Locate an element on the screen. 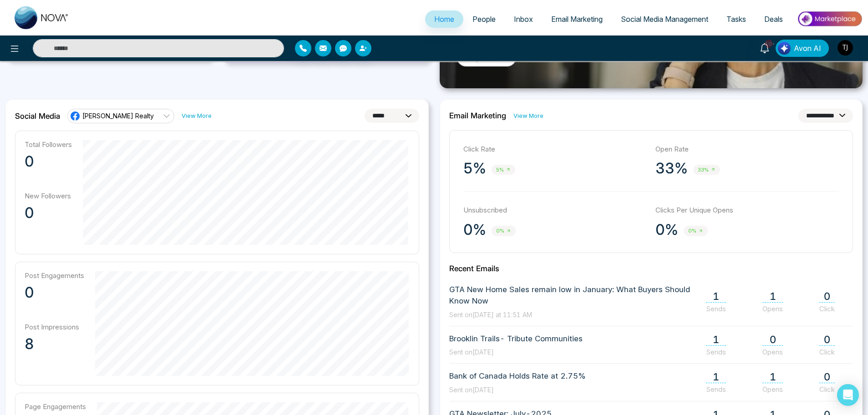 The width and height of the screenshot is (868, 415). a: Home is located at coordinates (445, 19).